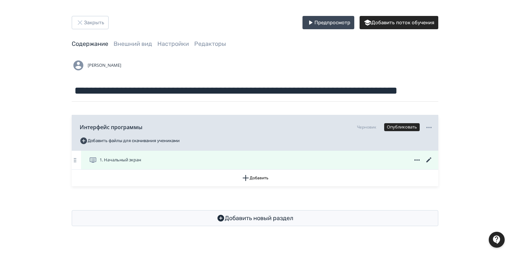 Image resolution: width=510 pixels, height=253 pixels. I want to click on span: Интерфейс программы, so click(111, 127).